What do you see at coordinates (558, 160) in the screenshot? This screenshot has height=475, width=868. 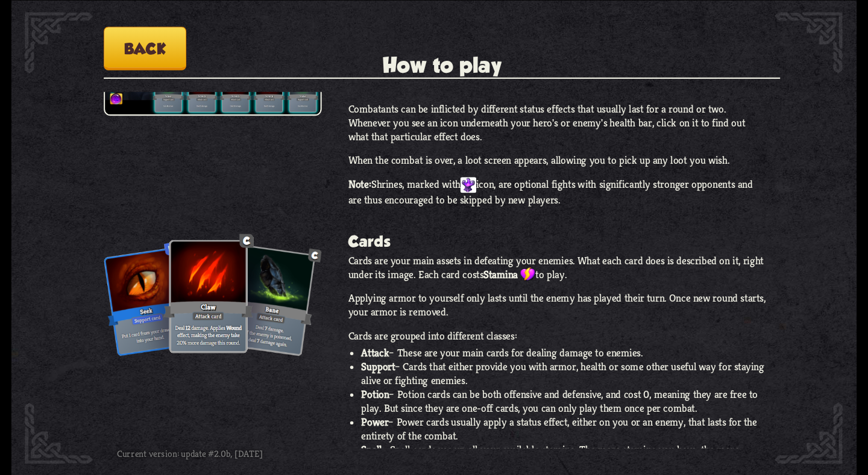 I see `p: When the combat is over, a loot screen appears, allowing you to pick up any loot you wish.` at bounding box center [558, 160].